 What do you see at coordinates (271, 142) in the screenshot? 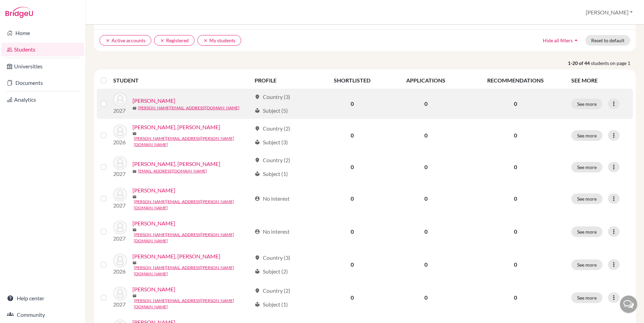
I see `div: Subject (3)` at bounding box center [271, 142].